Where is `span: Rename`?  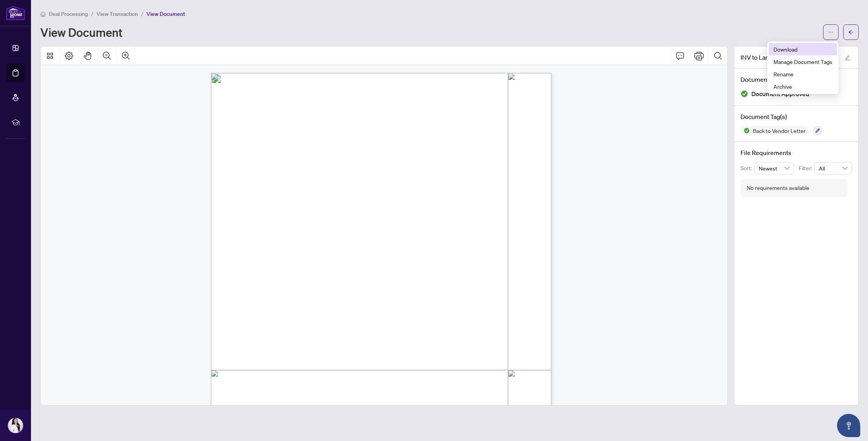
span: Rename is located at coordinates (803, 74).